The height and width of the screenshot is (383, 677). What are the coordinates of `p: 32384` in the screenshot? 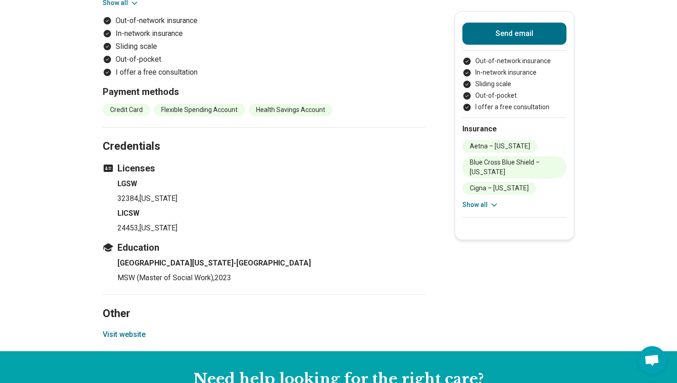 It's located at (271, 199).